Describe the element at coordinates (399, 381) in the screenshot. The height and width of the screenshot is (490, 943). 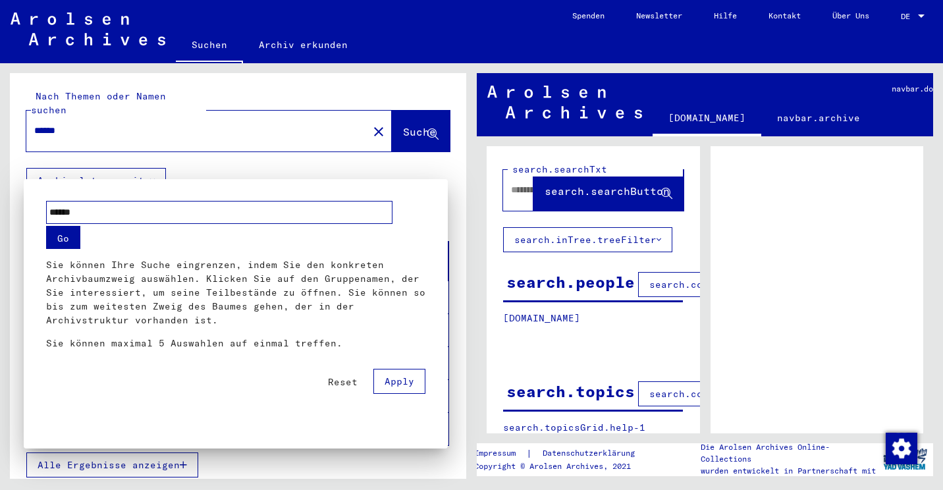
I see `span: Apply` at that location.